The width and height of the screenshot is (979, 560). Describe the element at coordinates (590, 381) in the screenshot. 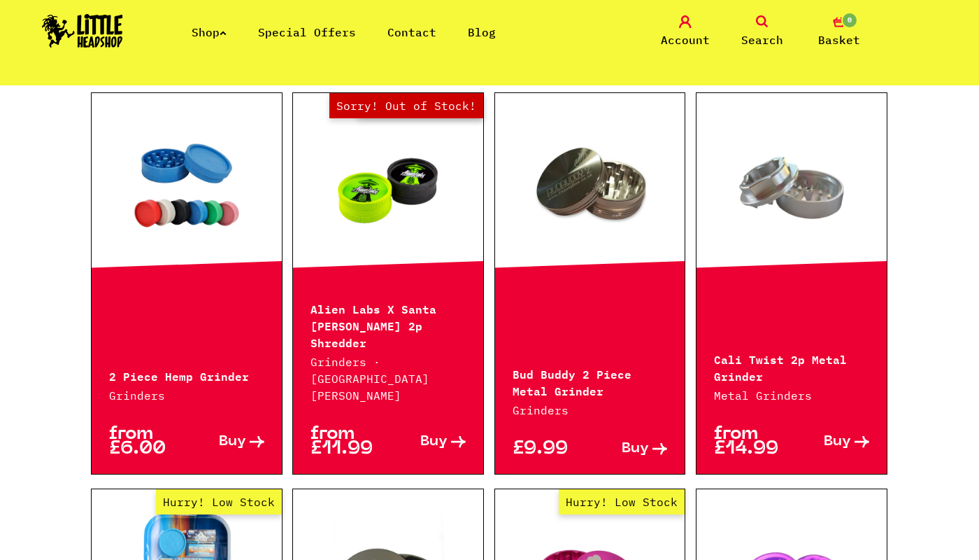

I see `p: Bud Buddy 2 Piece Metal Grinder` at that location.